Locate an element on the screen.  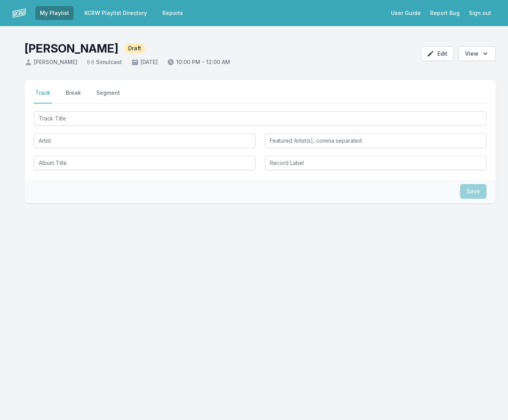
input: Record Label is located at coordinates (376, 163).